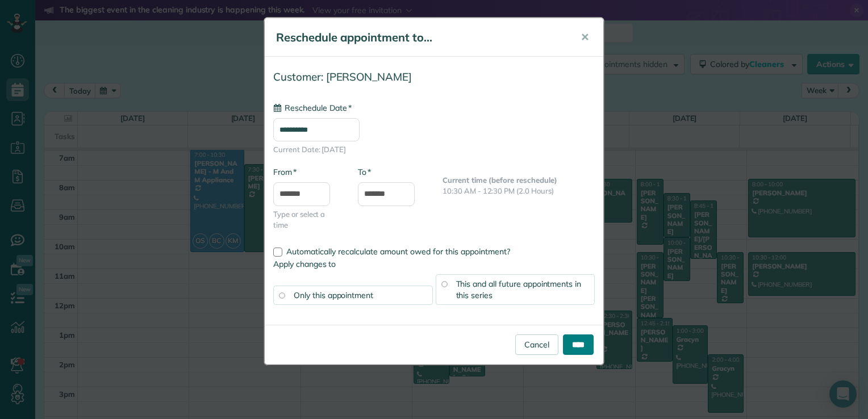 This screenshot has height=419, width=868. I want to click on span: Type or select a time, so click(307, 220).